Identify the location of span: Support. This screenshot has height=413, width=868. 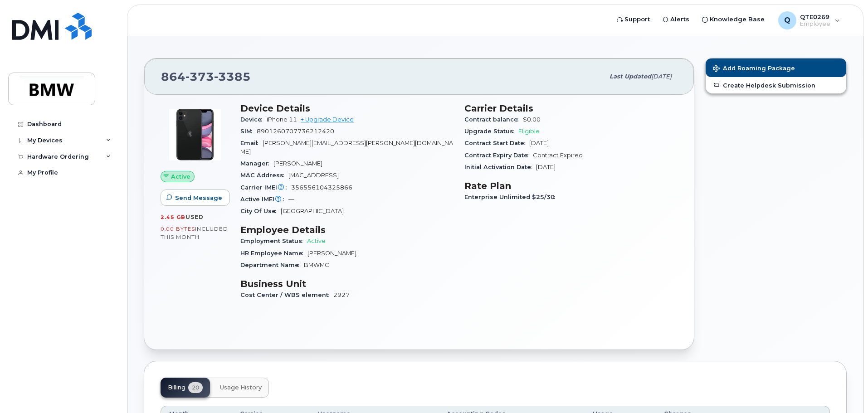
(637, 20).